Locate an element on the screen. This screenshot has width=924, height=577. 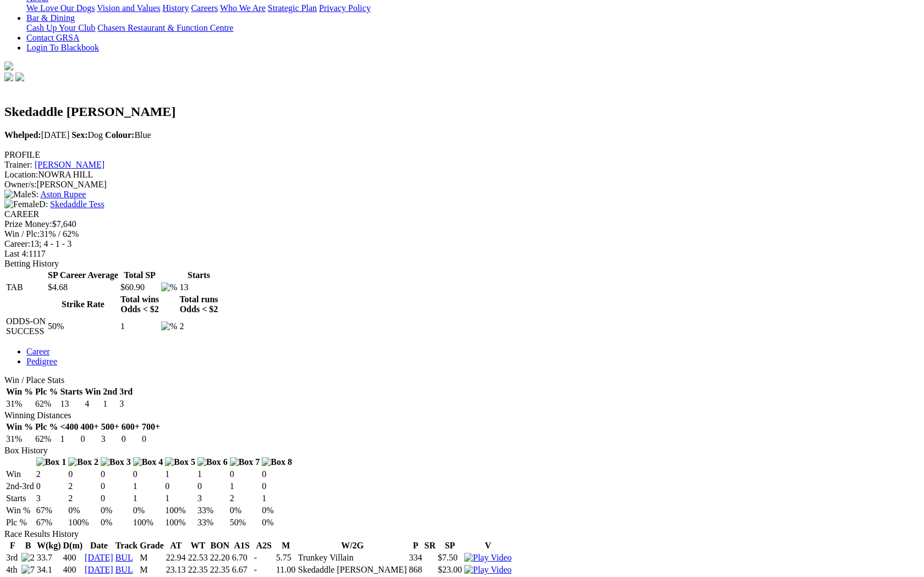
span: Win / Plc: is located at coordinates (22, 233).